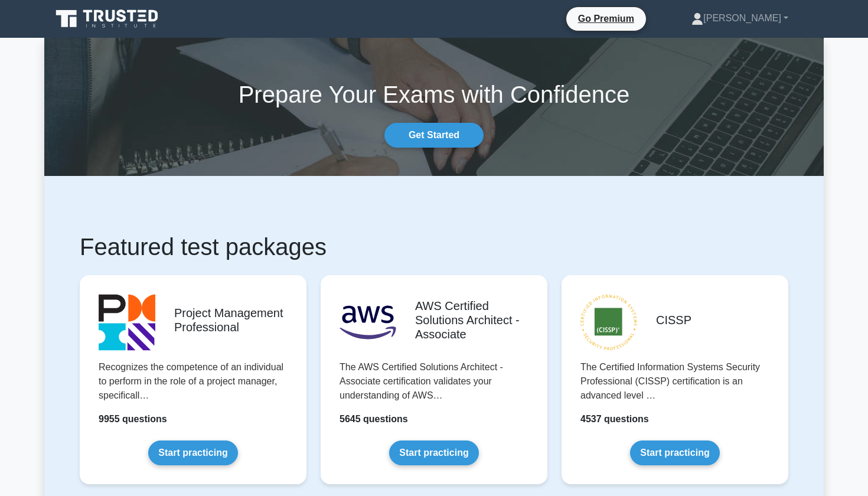  What do you see at coordinates (434, 95) in the screenshot?
I see `h1: Prepare Your Exams with Confidence` at bounding box center [434, 95].